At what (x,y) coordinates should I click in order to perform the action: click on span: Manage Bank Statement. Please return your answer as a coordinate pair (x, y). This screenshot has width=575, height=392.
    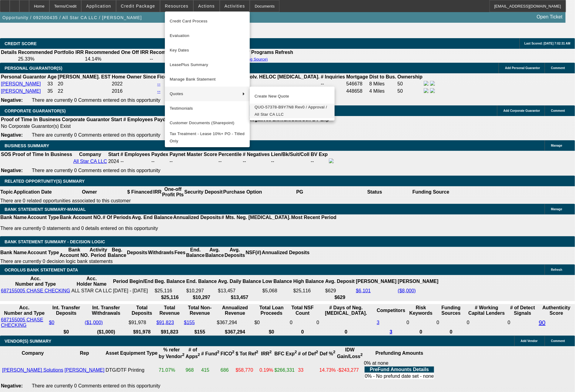
    Looking at the image, I should click on (208, 79).